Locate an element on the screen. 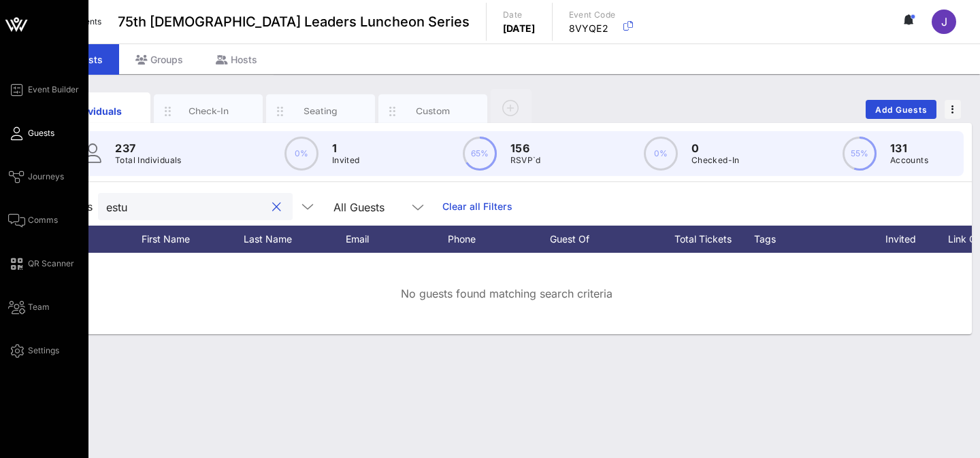 The height and width of the screenshot is (458, 980). div: Guest Of is located at coordinates (601, 240).